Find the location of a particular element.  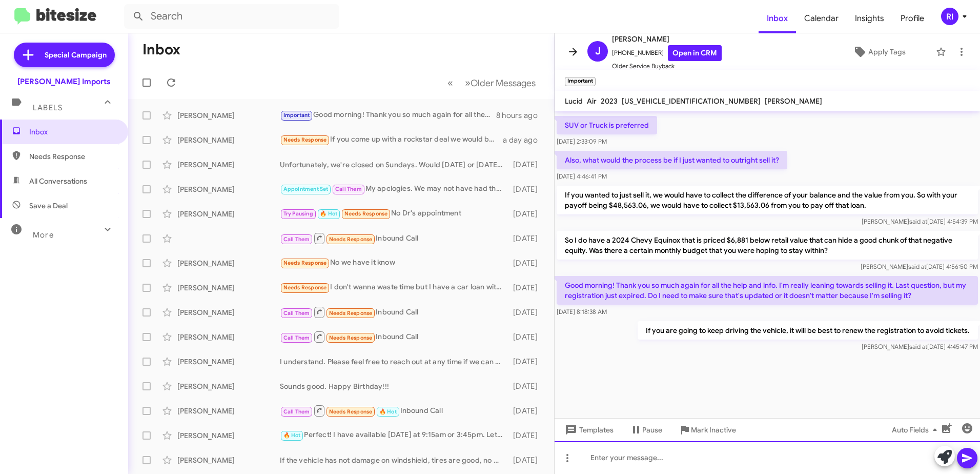

button: Pause is located at coordinates (646, 429).